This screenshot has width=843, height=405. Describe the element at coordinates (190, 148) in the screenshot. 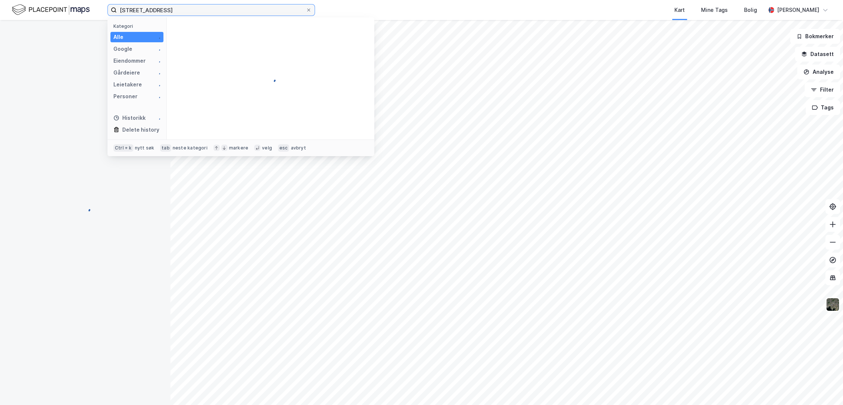

I see `div: neste kategori` at that location.